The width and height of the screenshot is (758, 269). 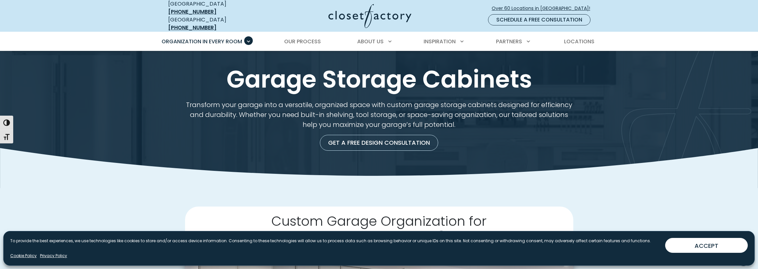 I want to click on p: Transform your garage into a versatile, organized space with custom garage storage cabinets desig..., so click(x=379, y=115).